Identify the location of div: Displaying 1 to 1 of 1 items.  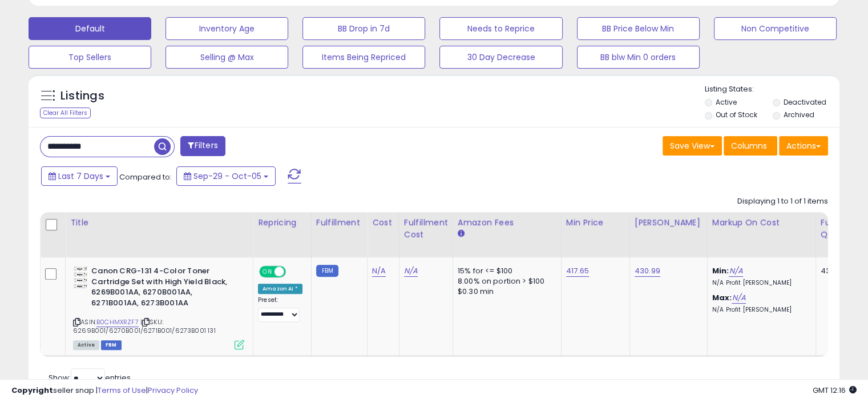
(783, 201).